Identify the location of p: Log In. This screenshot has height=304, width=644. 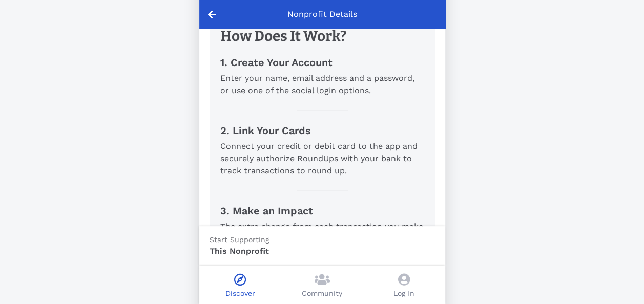
(404, 293).